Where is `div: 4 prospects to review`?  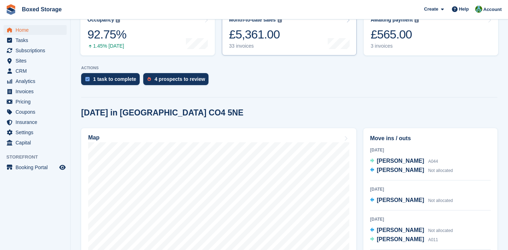
div: 4 prospects to review is located at coordinates (180, 79).